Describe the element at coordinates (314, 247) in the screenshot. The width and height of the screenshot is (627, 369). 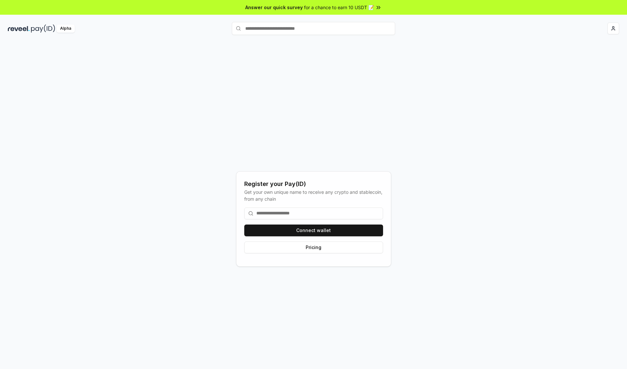
I see `button: Pricing` at that location.